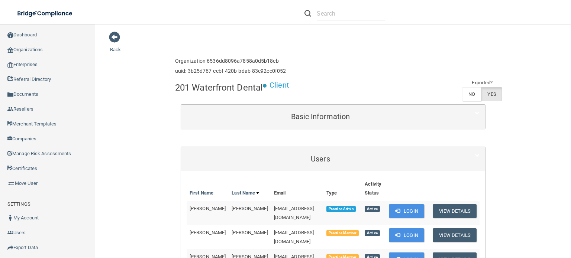  What do you see at coordinates (471, 94) in the screenshot?
I see `label: NO` at bounding box center [471, 94].